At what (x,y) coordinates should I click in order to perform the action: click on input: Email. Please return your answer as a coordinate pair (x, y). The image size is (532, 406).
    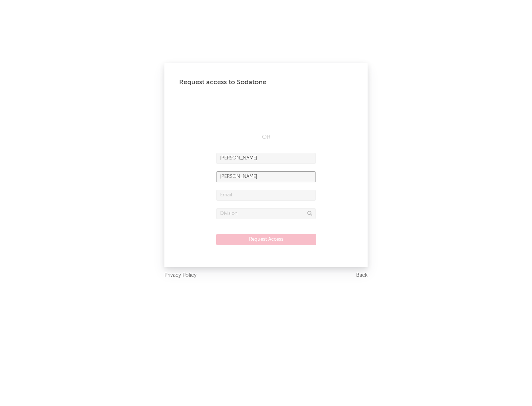
    Looking at the image, I should click on (266, 195).